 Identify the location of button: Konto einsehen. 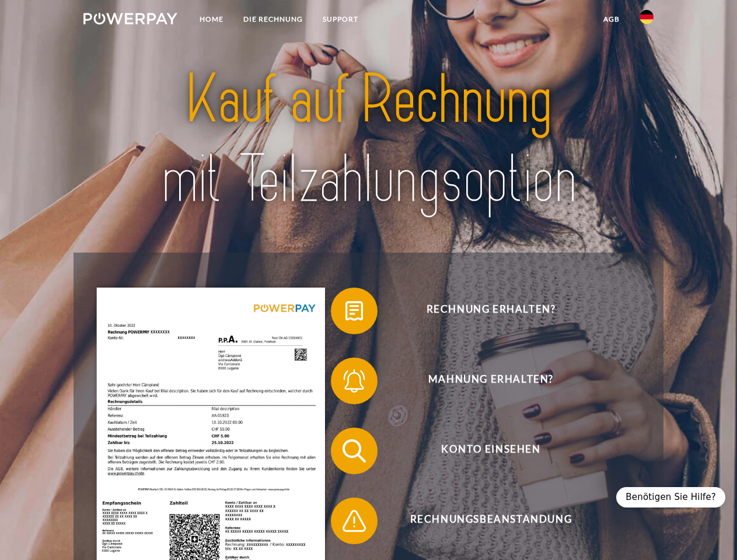
(483, 451).